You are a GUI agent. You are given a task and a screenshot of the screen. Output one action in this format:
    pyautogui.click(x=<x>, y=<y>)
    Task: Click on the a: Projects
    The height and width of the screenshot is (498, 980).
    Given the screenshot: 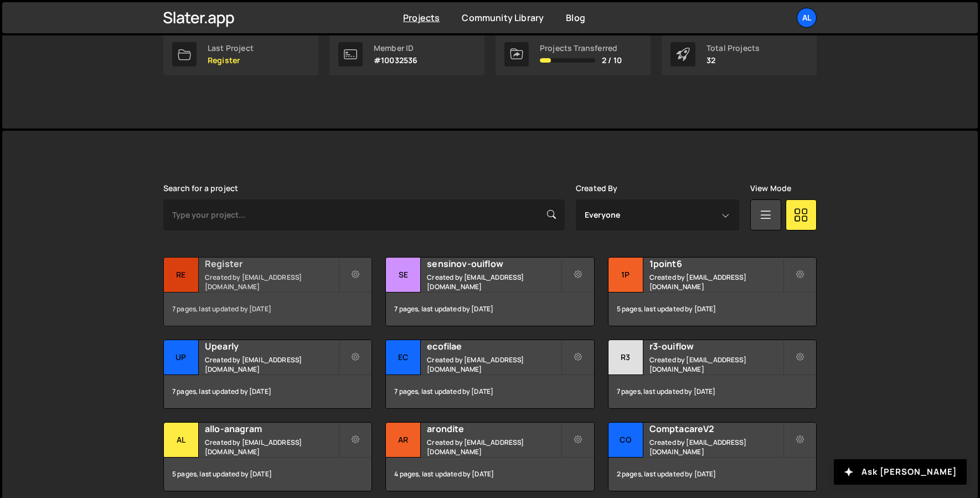 What is the action you would take?
    pyautogui.click(x=422, y=18)
    